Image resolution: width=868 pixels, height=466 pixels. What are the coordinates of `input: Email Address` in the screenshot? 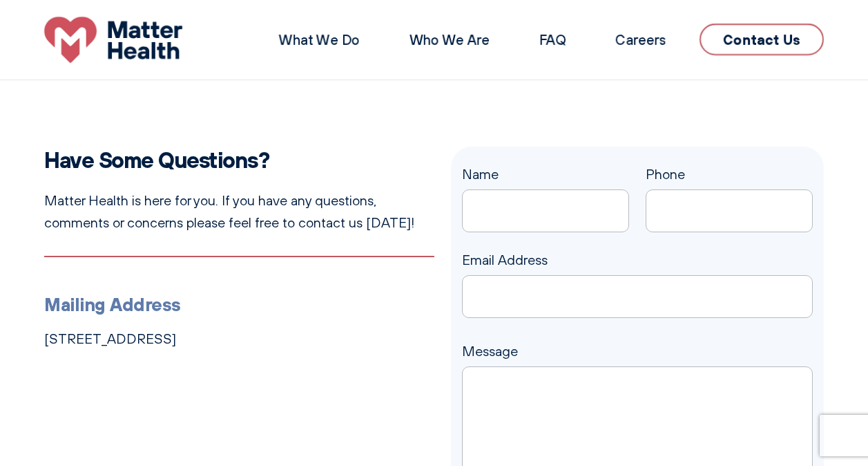 It's located at (637, 297).